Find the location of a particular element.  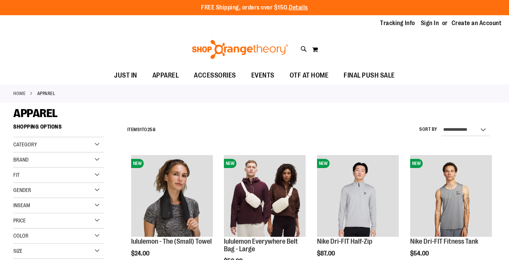

span: Color is located at coordinates (21, 235).